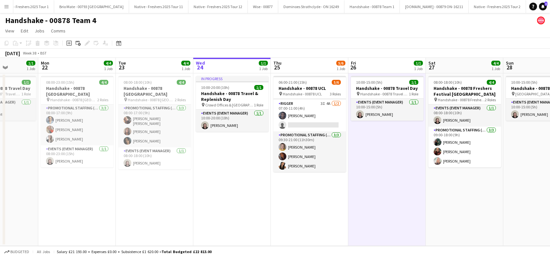  Describe the element at coordinates (541, 20) in the screenshot. I see `app-user-avatar: native Staffing` at that location.